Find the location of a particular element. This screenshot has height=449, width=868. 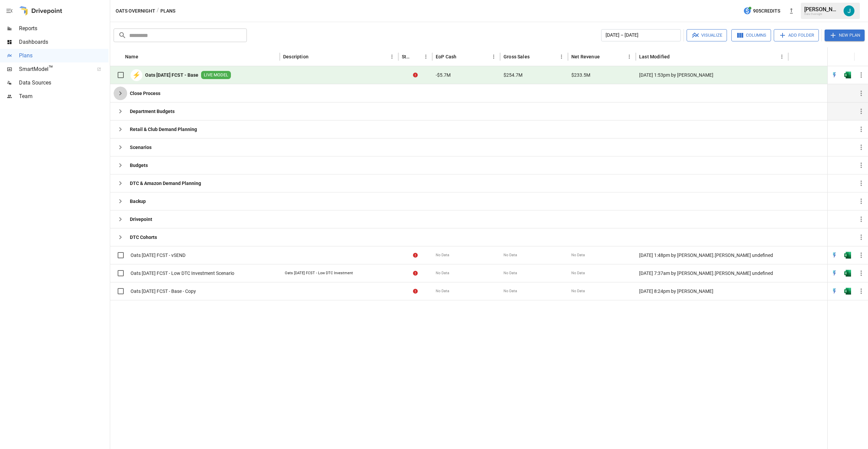

button: Net Revenue column menu is located at coordinates (629, 57).